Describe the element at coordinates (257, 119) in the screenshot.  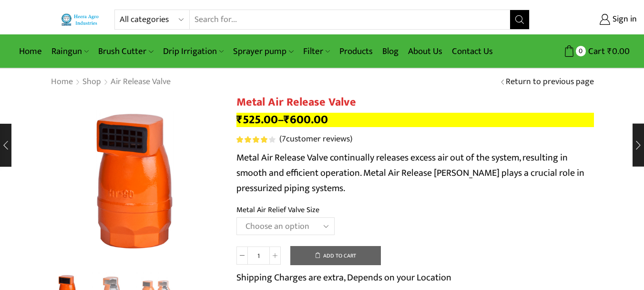
I see `bdi: 525.00` at that location.